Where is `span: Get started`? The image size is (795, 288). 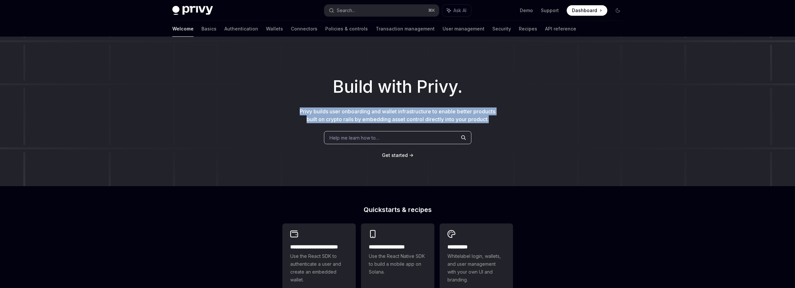
span: Get started is located at coordinates (395, 155).